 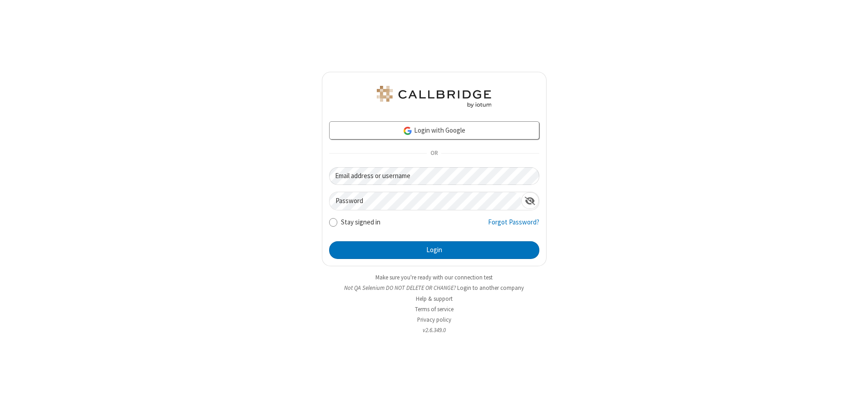 I want to click on button: Login, so click(x=434, y=251).